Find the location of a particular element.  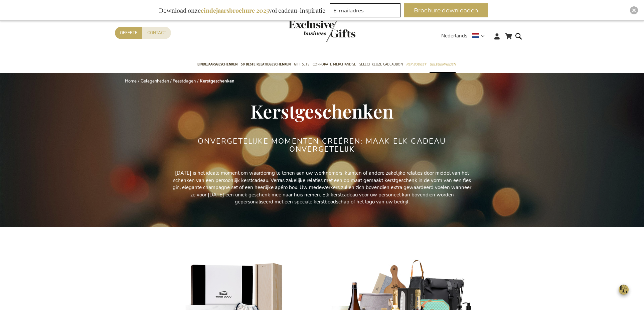

span: 50 beste relatiegeschenken is located at coordinates (265, 64).